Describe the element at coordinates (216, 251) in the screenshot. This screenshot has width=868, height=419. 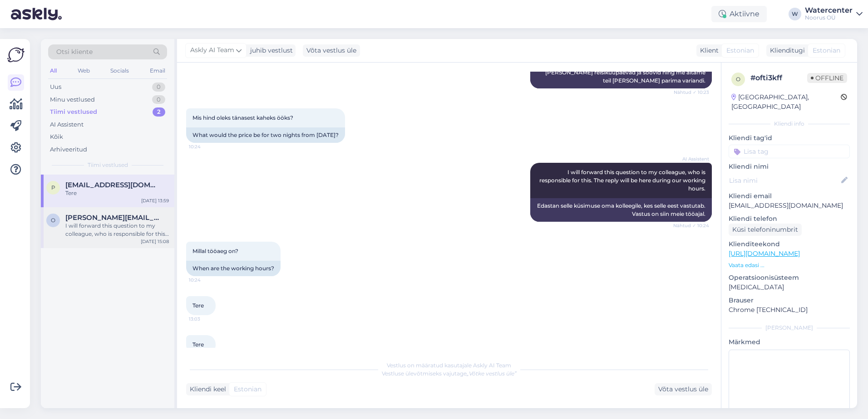
I see `span: Millal tööaeg on?` at that location.